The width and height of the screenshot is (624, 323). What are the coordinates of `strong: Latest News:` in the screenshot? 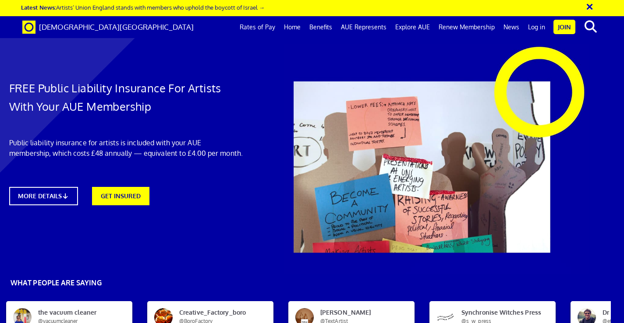 It's located at (39, 7).